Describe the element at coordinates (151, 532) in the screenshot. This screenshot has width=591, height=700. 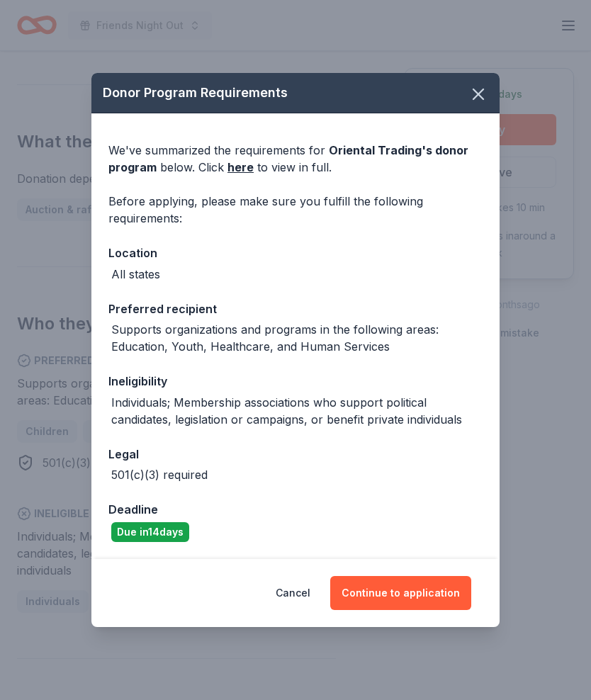
I see `div: Due in 14 days` at that location.